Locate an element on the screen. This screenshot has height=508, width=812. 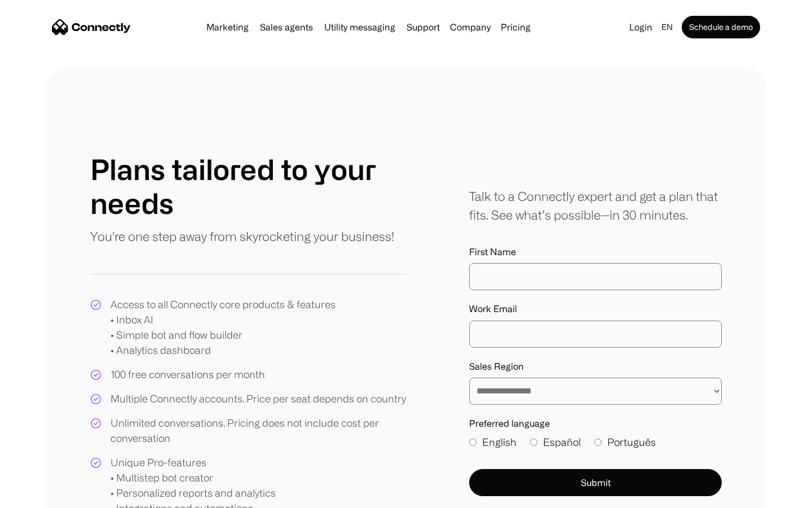
a: Utility messaging is located at coordinates (360, 27).